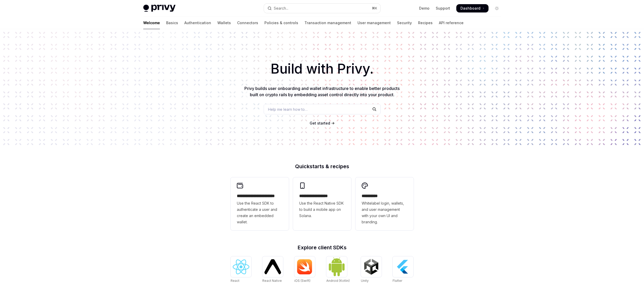 This screenshot has width=644, height=293. What do you see at coordinates (272, 281) in the screenshot?
I see `span: React Native` at bounding box center [272, 281].